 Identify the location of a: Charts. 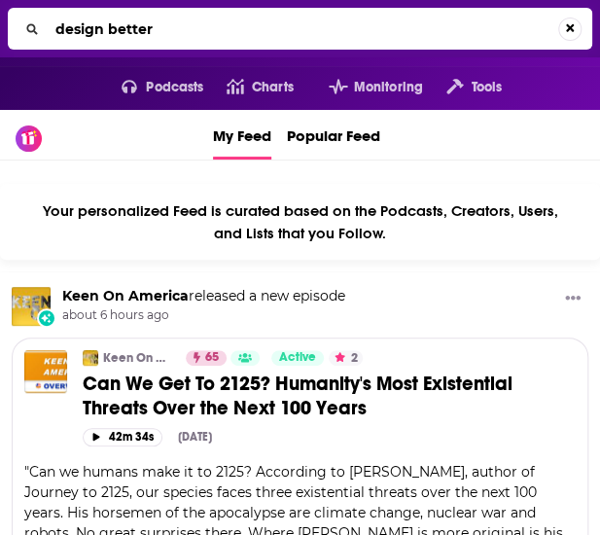
(248, 88).